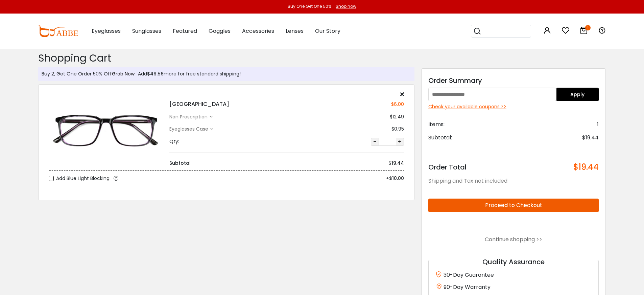 This screenshot has width=644, height=295. Describe the element at coordinates (190, 129) in the screenshot. I see `div: Eyeglasses Case` at that location.